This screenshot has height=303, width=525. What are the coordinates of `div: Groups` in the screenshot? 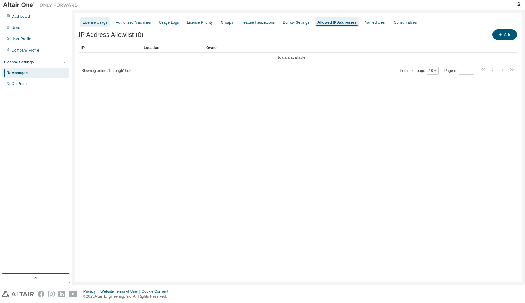 It's located at (227, 23).